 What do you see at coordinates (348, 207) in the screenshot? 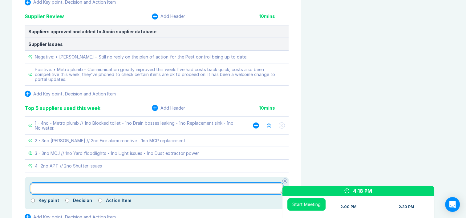
I see `div: 2:00 PM` at bounding box center [348, 207].